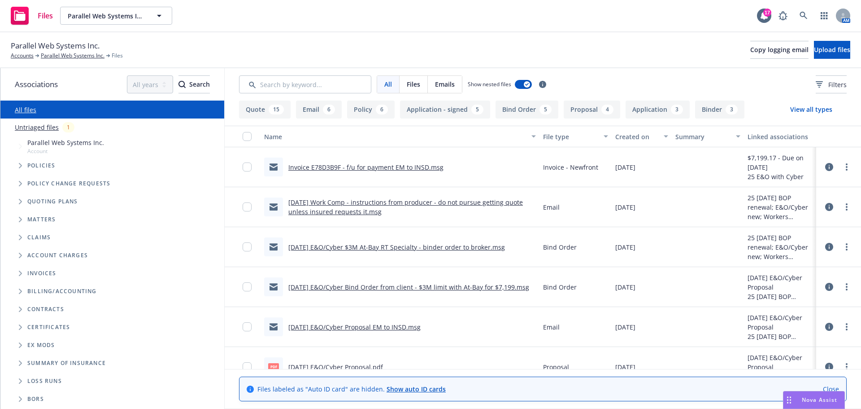 This screenshot has width=861, height=409. What do you see at coordinates (41, 165) in the screenshot?
I see `span: Policies` at bounding box center [41, 165].